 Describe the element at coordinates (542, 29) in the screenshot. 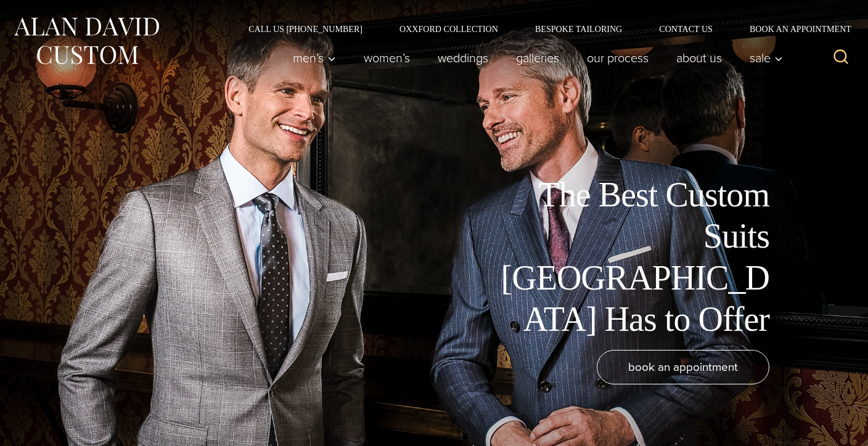

I see `nav: Secondary Navigation` at that location.